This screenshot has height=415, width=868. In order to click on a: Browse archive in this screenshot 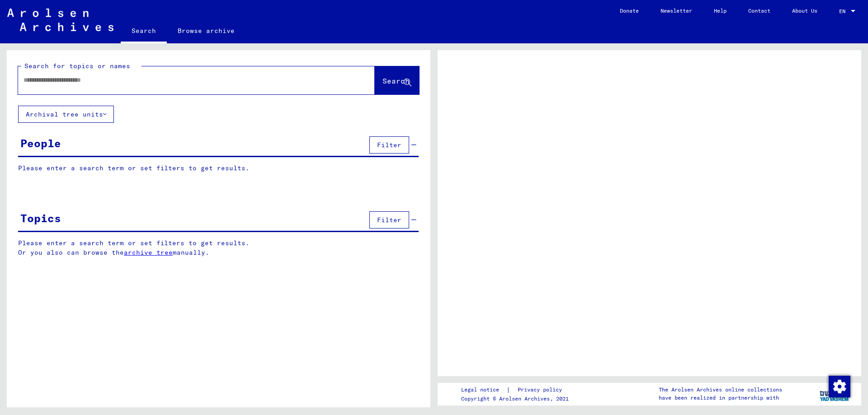, I will do `click(206, 31)`.